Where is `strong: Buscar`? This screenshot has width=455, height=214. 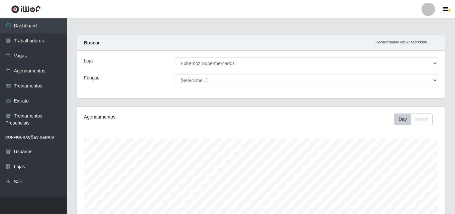
strong: Buscar is located at coordinates (92, 43).